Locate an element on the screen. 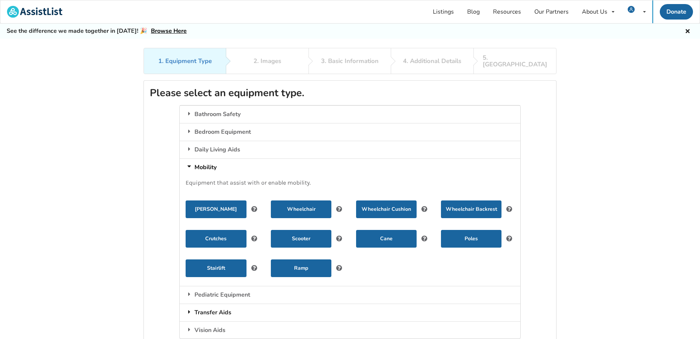  img: assistlist-logo is located at coordinates (35, 12).